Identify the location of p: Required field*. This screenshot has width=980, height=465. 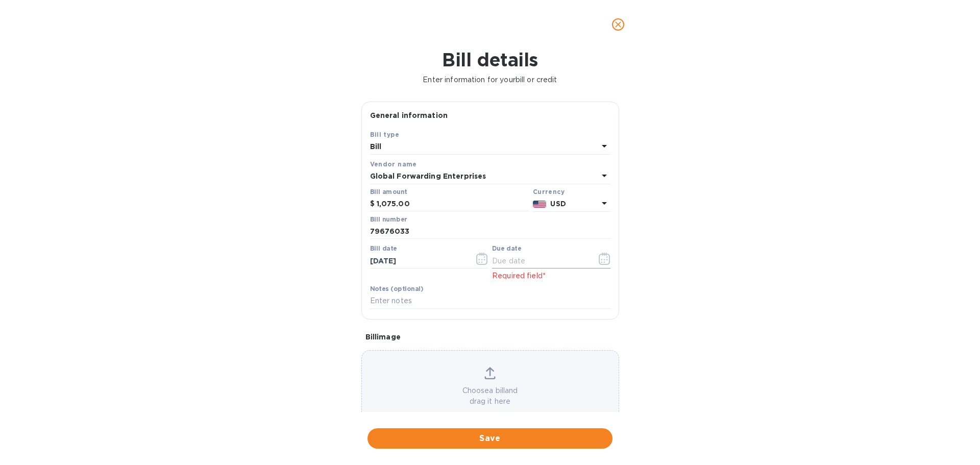
(552, 276).